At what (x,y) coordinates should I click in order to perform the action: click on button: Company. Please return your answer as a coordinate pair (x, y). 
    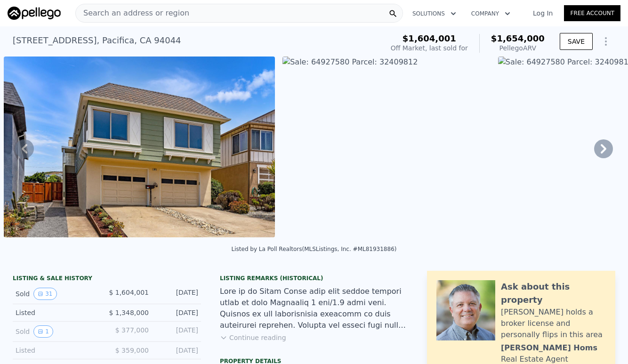
    Looking at the image, I should click on (491, 13).